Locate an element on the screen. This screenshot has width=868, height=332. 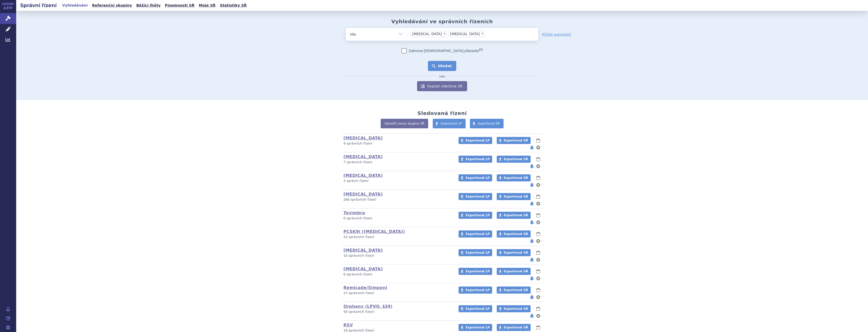
button: Hledat is located at coordinates (442, 66).